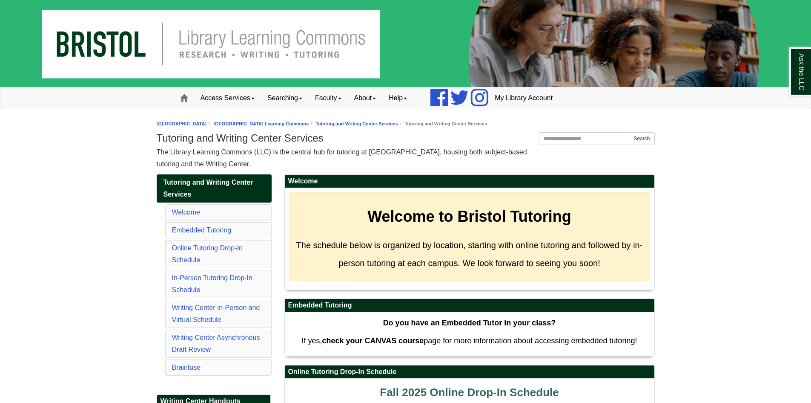  Describe the element at coordinates (469, 392) in the screenshot. I see `span: Fall 2025 Online Drop-In Schedule` at that location.